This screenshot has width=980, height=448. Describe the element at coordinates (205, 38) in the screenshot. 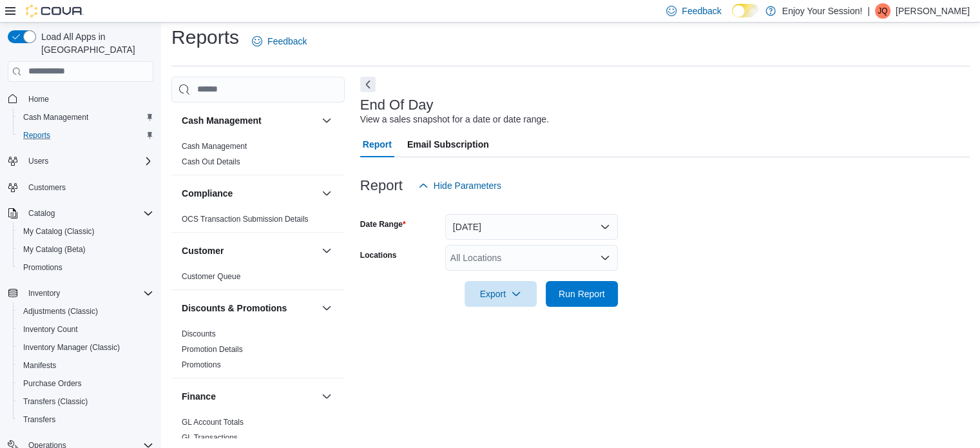

I see `h1: Reports` at that location.